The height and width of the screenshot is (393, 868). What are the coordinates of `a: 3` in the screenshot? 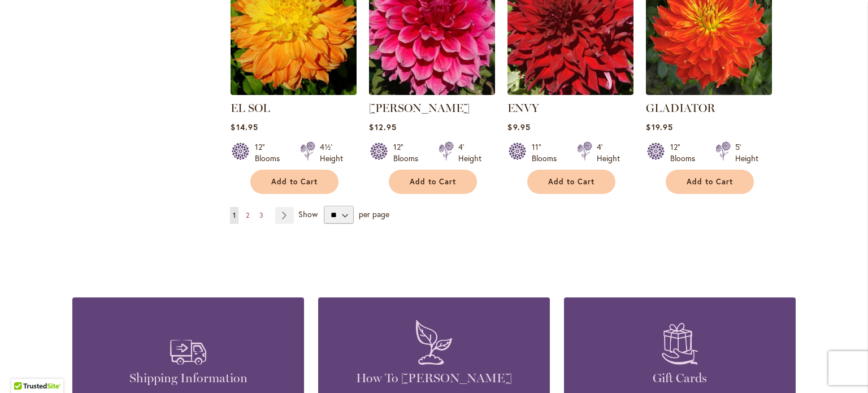 It's located at (261, 216).